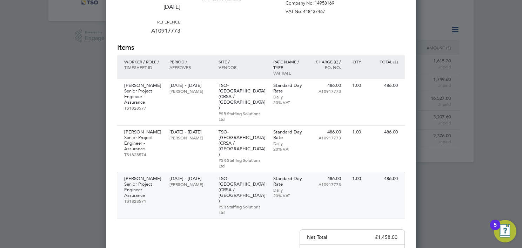  Describe the element at coordinates (505, 231) in the screenshot. I see `button: Open Resource Center, 5 new notifications` at that location.